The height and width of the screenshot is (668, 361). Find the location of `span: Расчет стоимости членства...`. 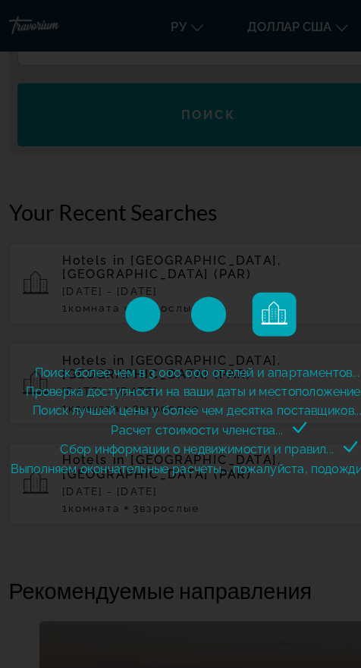

span: Расчет стоимости членства... is located at coordinates (171, 373).